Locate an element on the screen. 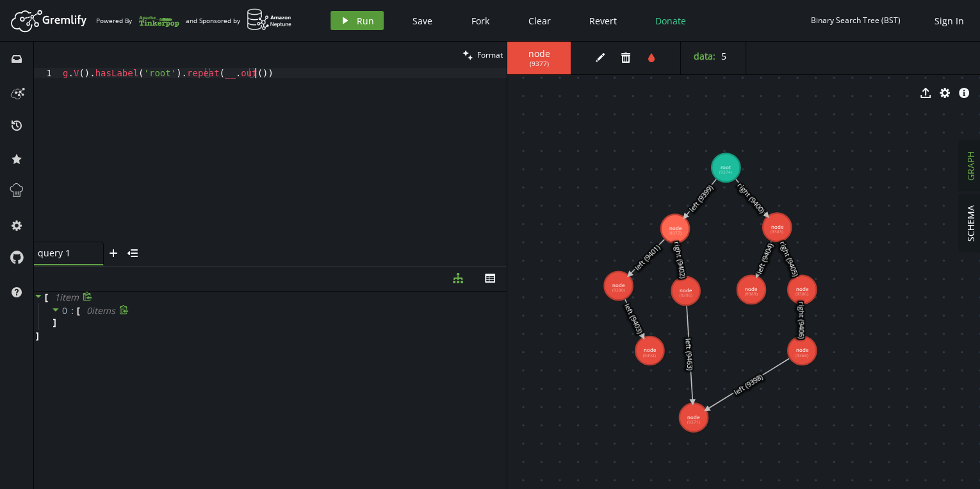 The width and height of the screenshot is (980, 489). button: Run is located at coordinates (356, 21).